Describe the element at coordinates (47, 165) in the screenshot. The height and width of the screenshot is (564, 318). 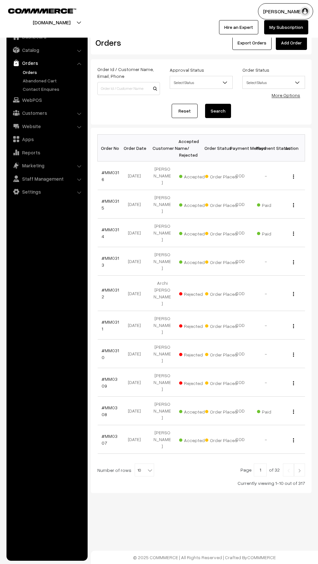
I see `a: Marketing` at that location.